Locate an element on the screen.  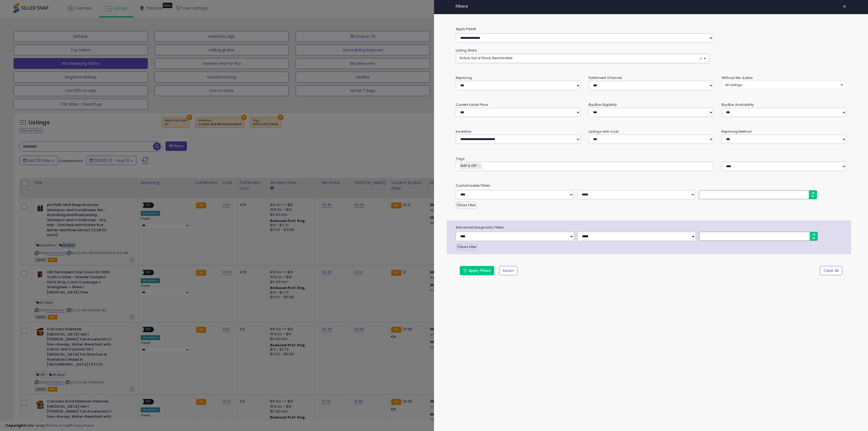
button: Save is located at coordinates (508, 271).